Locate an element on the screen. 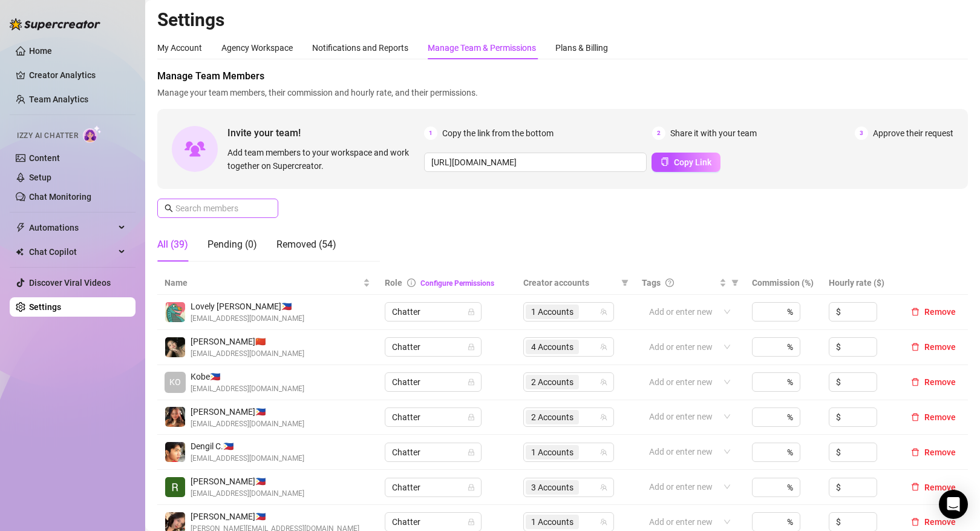 This screenshot has width=980, height=531. div: Manage Team & Permissions is located at coordinates (481, 47).